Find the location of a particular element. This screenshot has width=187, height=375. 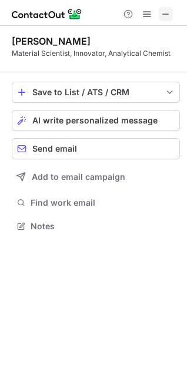

span: AI write personalized message is located at coordinates (95, 120).